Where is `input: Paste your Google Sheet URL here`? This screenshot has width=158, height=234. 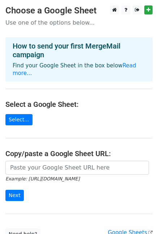 input: Paste your Google Sheet URL here is located at coordinates (77, 167).